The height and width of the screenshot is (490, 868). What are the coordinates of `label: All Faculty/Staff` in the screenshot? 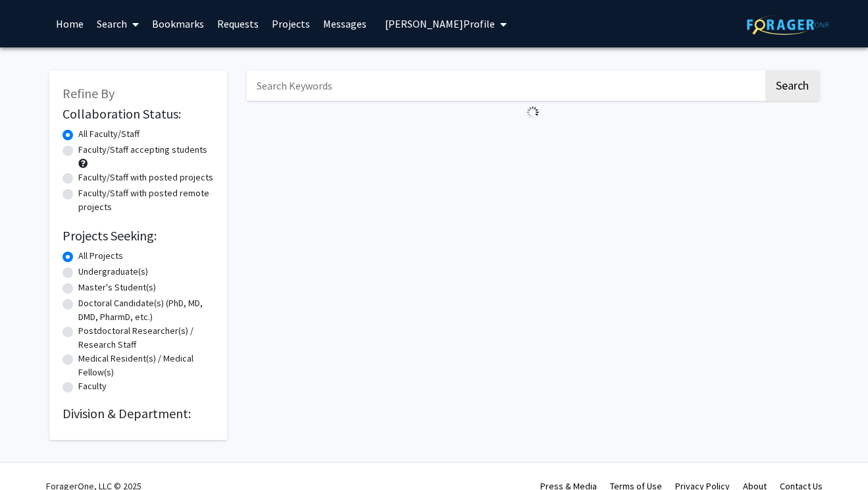 It's located at (109, 134).